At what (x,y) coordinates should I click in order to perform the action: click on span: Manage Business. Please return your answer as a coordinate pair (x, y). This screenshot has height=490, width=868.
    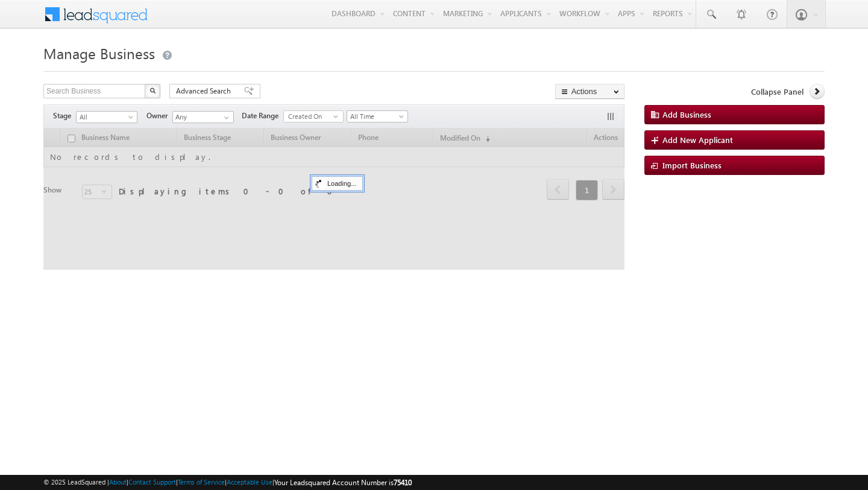
    Looking at the image, I should click on (99, 53).